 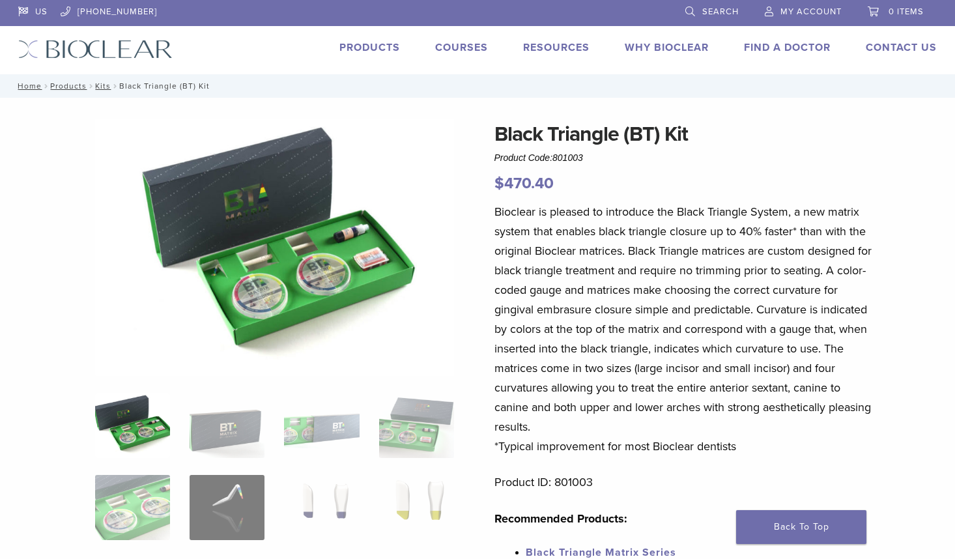 I want to click on a: Why Bioclear, so click(x=666, y=48).